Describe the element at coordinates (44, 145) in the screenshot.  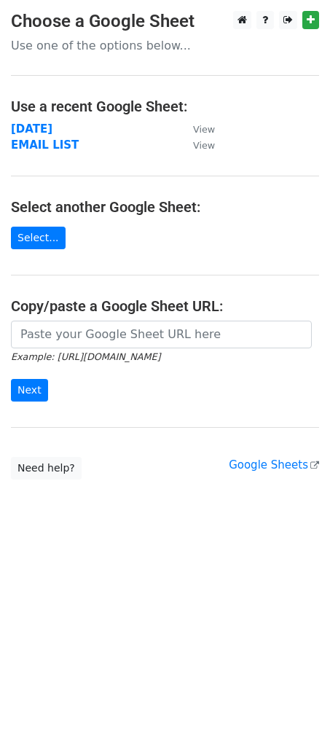
I see `a: EMAIL LIST` at that location.